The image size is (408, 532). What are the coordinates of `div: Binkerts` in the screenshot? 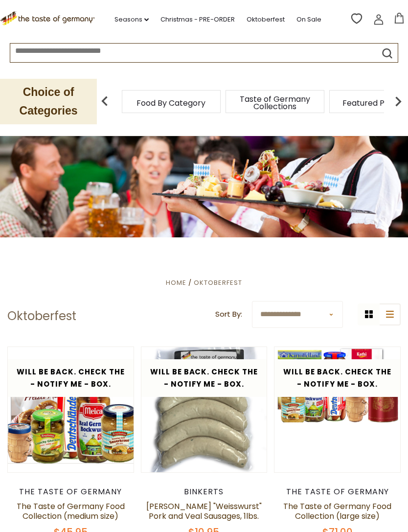 It's located at (204, 492).